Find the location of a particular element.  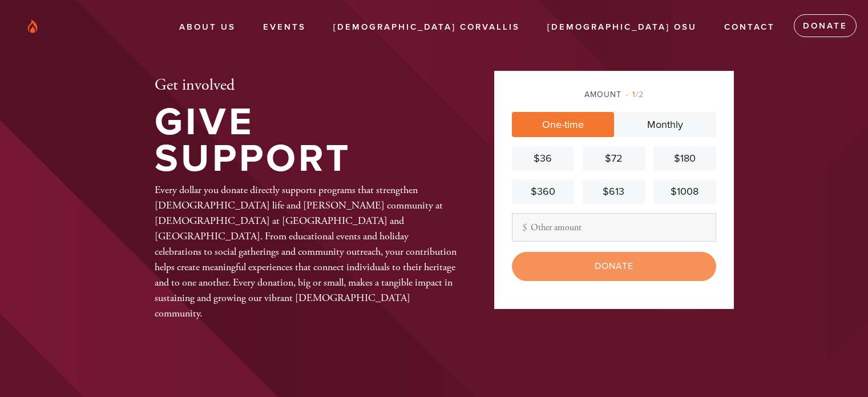

a: Events is located at coordinates (284, 28).